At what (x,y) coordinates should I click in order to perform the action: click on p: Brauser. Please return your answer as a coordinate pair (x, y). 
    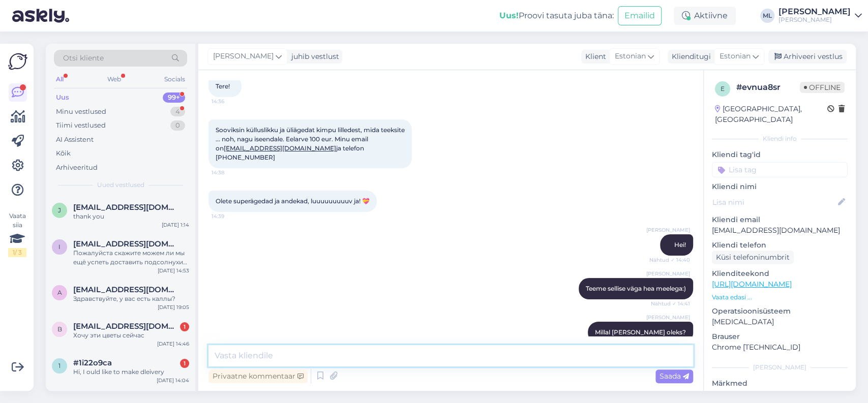
    Looking at the image, I should click on (780, 336).